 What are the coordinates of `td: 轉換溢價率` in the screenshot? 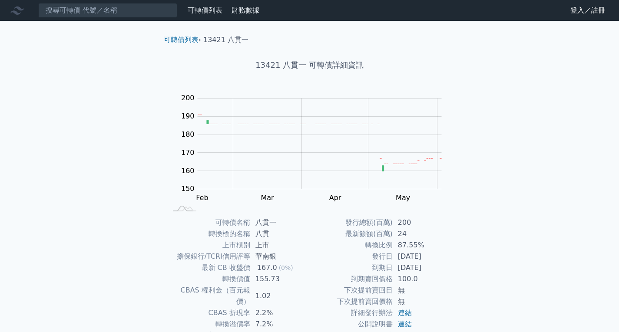 It's located at (209, 325).